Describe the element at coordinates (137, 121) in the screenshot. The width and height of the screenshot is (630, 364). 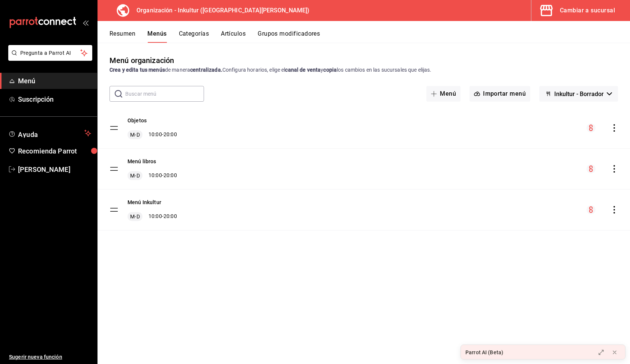
I see `button: Objetos` at that location.